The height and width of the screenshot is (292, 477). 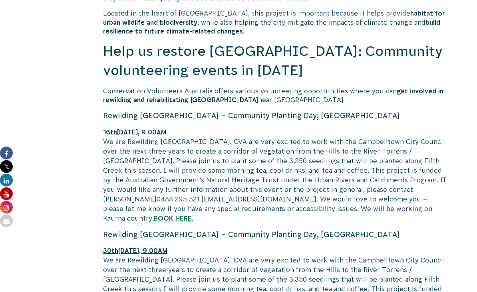 What do you see at coordinates (274, 96) in the screenshot?
I see `p: Conservation Volunteers Australia offers various volunteering opportunities where you can near [G...` at bounding box center [274, 96].